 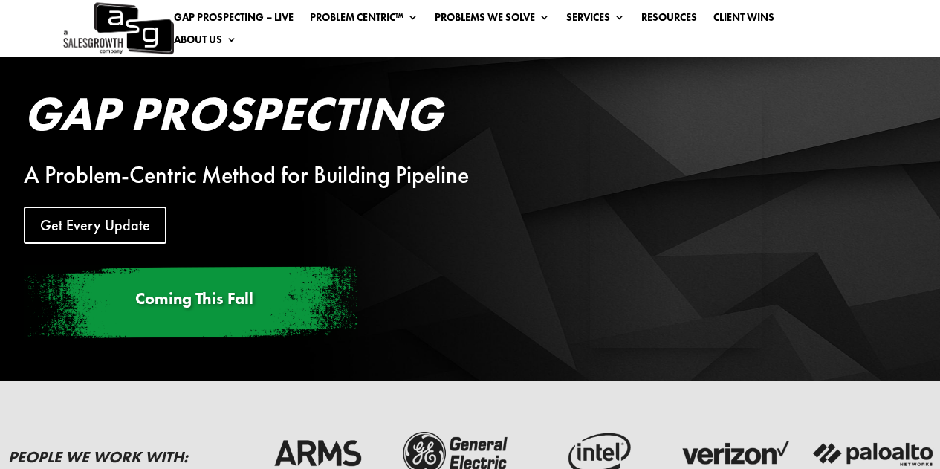 I want to click on a: Client Wins, so click(x=744, y=20).